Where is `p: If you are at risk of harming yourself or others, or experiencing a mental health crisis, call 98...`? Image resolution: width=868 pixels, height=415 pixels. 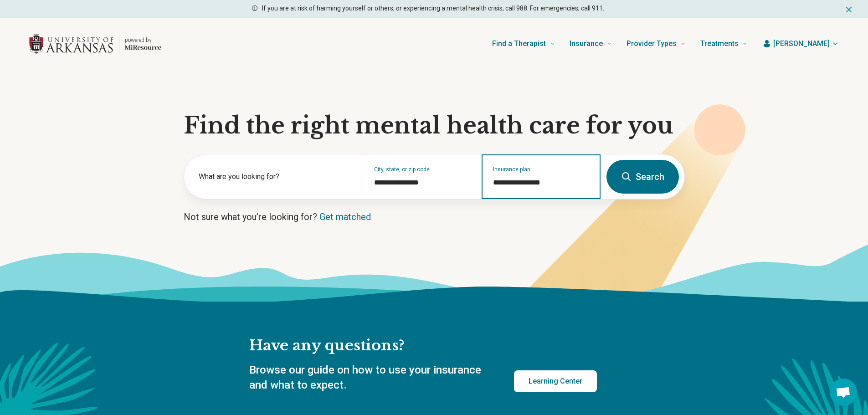
p: If you are at risk of harming yourself or others, or experiencing a mental health crisis, call 98... is located at coordinates (433, 8).